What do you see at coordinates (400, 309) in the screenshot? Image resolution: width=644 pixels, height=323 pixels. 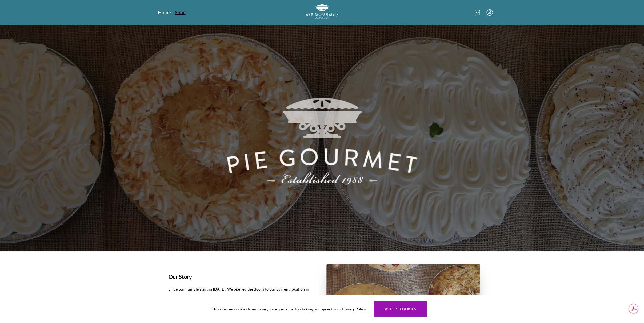 I see `button: Accept cookies` at bounding box center [400, 309].